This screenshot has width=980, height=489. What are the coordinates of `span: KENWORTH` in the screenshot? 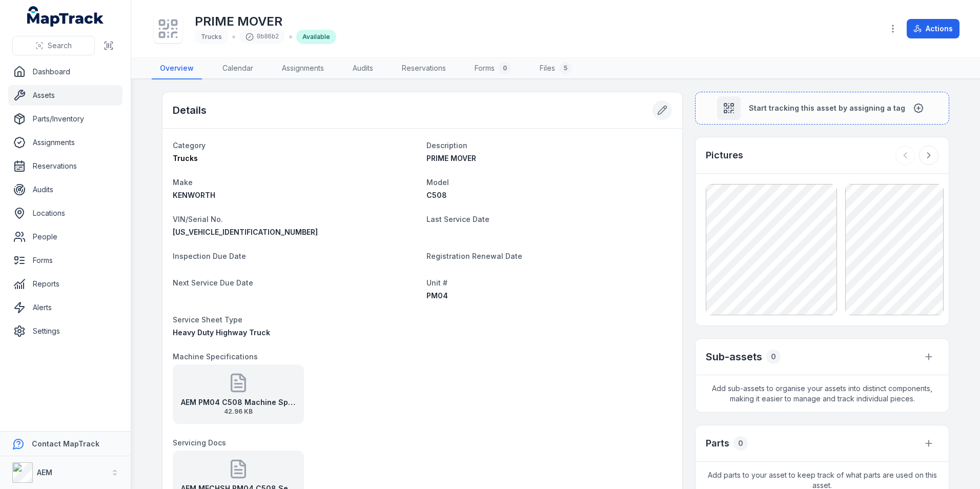 It's located at (194, 194).